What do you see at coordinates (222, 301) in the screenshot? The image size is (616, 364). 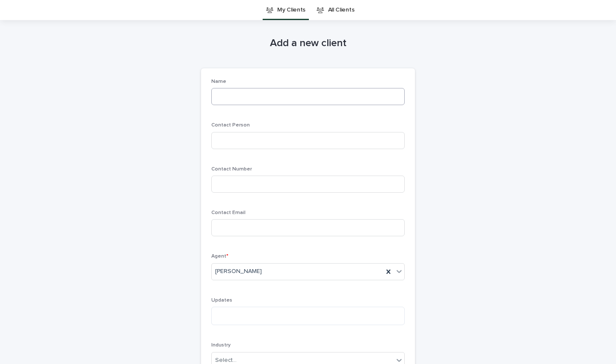 I see `span: Updates` at bounding box center [222, 301].